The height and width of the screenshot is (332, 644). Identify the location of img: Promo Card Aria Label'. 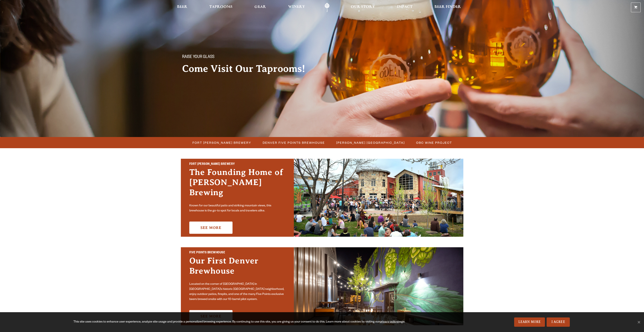
(379, 286).